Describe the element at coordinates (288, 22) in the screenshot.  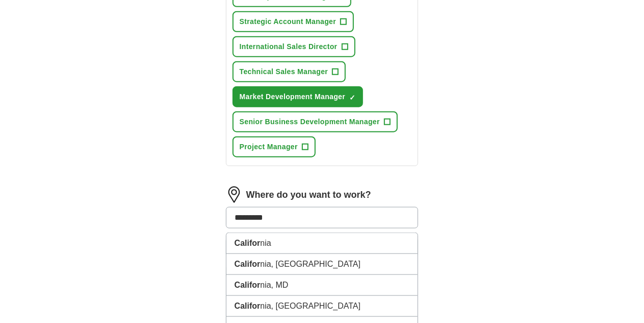
I see `span: Strategic Account Manager` at that location.